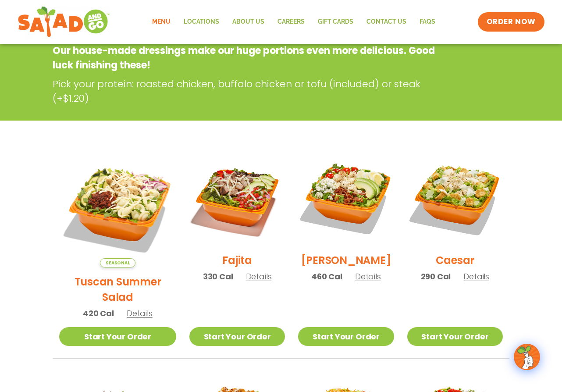  What do you see at coordinates (248, 22) in the screenshot?
I see `a: About Us` at bounding box center [248, 22].